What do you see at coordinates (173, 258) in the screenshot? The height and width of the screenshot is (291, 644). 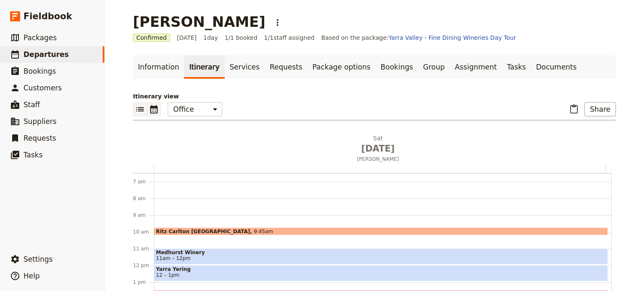 I see `span: 11am – 12pm` at bounding box center [173, 258].